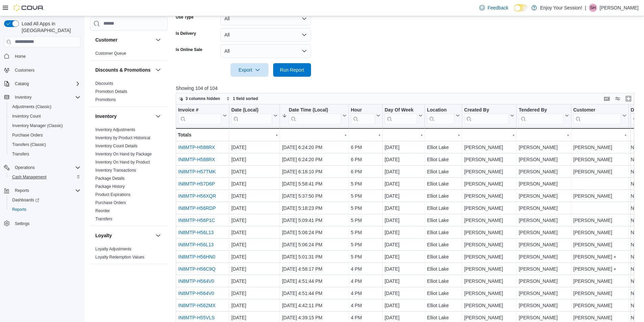  Describe the element at coordinates (123, 138) in the screenshot. I see `a: Inventory by Product Historical` at that location.